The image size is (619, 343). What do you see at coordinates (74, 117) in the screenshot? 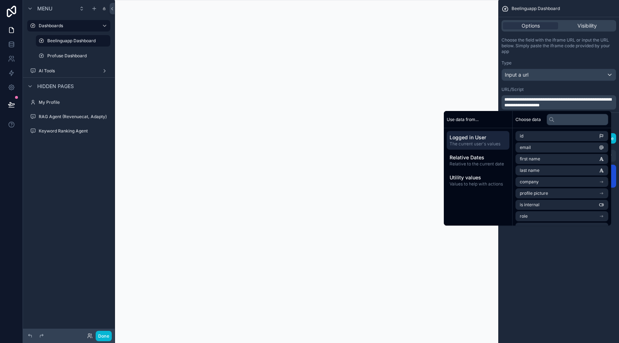
I see `label: RAG Agent (Revenuecat, Adapty)` at bounding box center [74, 117].